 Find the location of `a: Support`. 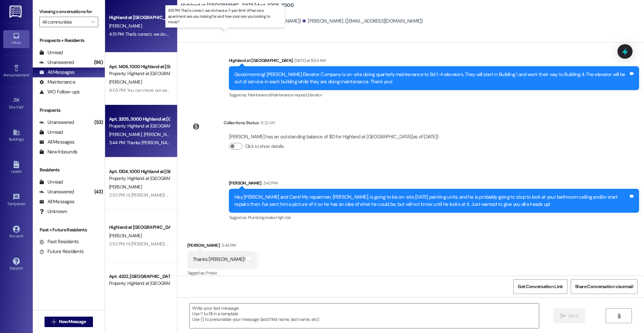

a: Support is located at coordinates (17, 265).